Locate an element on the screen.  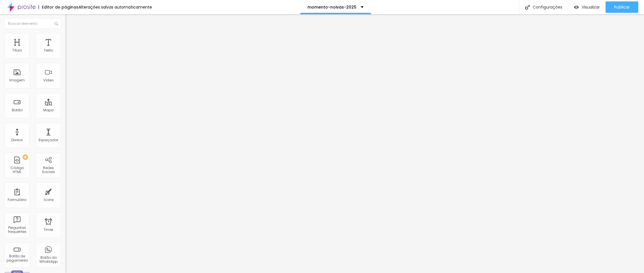
div: Vídeo is located at coordinates (48, 80).